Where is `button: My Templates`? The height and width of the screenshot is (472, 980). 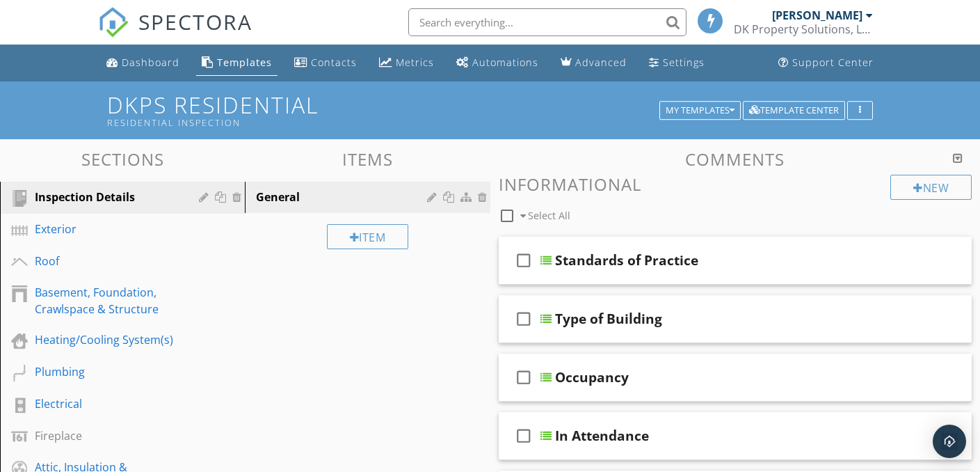 button: My Templates is located at coordinates (700, 111).